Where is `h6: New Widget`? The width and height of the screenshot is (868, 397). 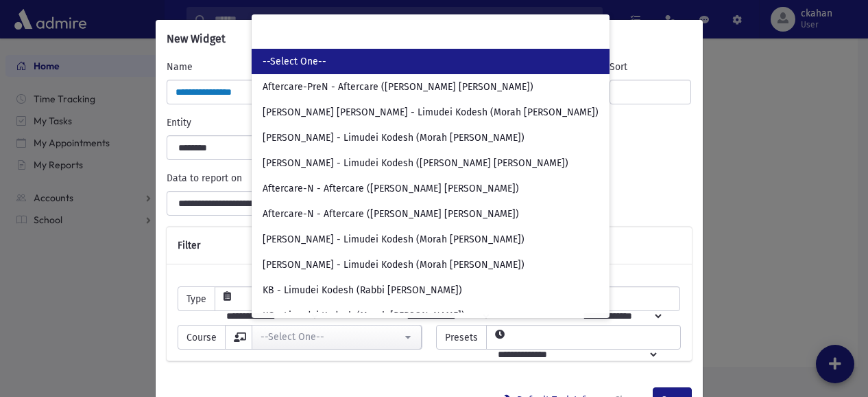
h6: New Widget is located at coordinates (196, 39).